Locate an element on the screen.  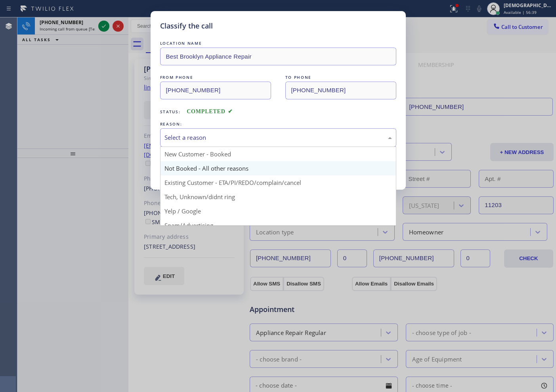
input: To phone is located at coordinates (341, 90).